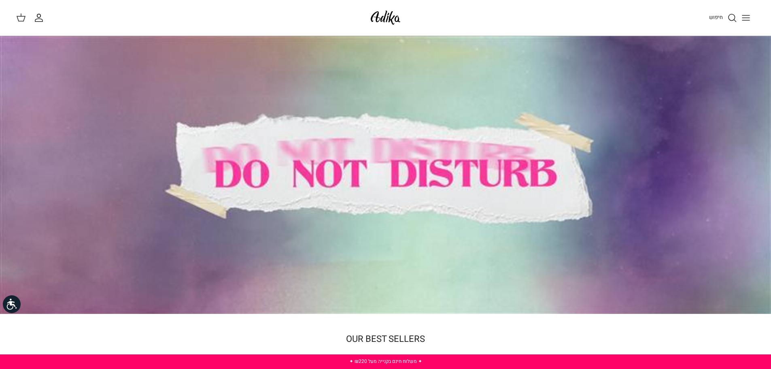 The height and width of the screenshot is (369, 771). I want to click on a: החשבון שלי, so click(40, 18).